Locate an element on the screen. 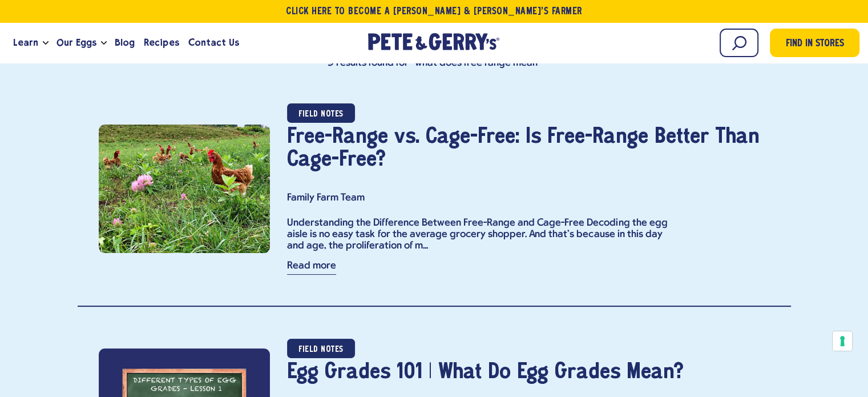 Image resolution: width=868 pixels, height=397 pixels. a: Our Eggs is located at coordinates (76, 43).